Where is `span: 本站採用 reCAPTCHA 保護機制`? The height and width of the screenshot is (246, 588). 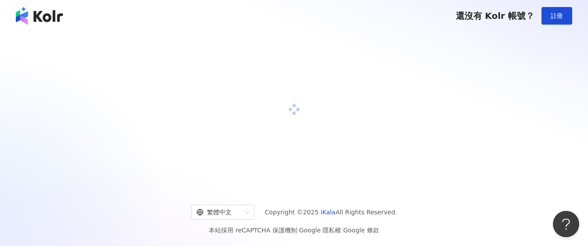 span: 本站採用 reCAPTCHA 保護機制 is located at coordinates (294, 230).